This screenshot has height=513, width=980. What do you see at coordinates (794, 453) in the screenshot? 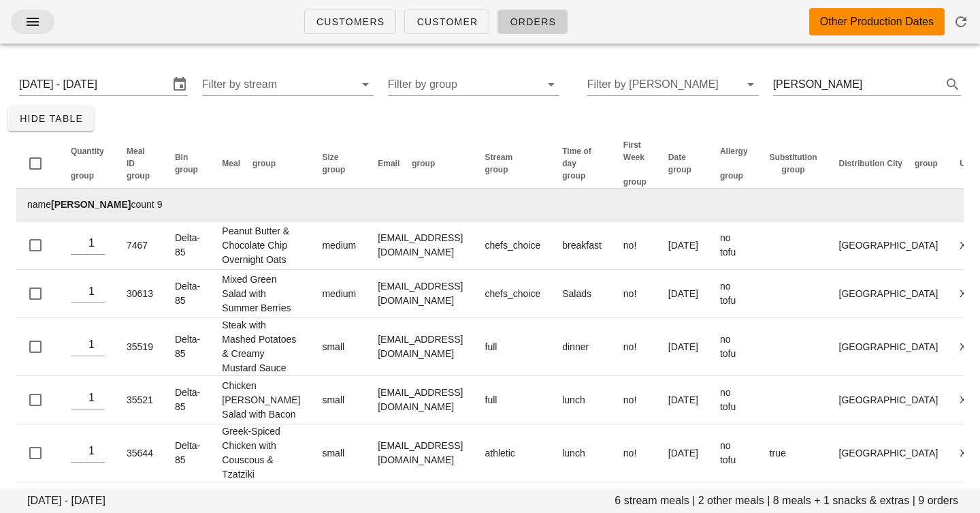
I see `td: true` at bounding box center [794, 453].